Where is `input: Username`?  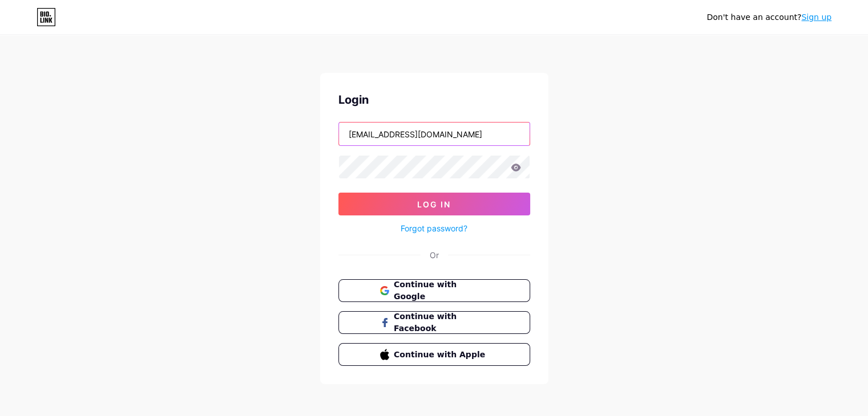 input: Username is located at coordinates (434, 134).